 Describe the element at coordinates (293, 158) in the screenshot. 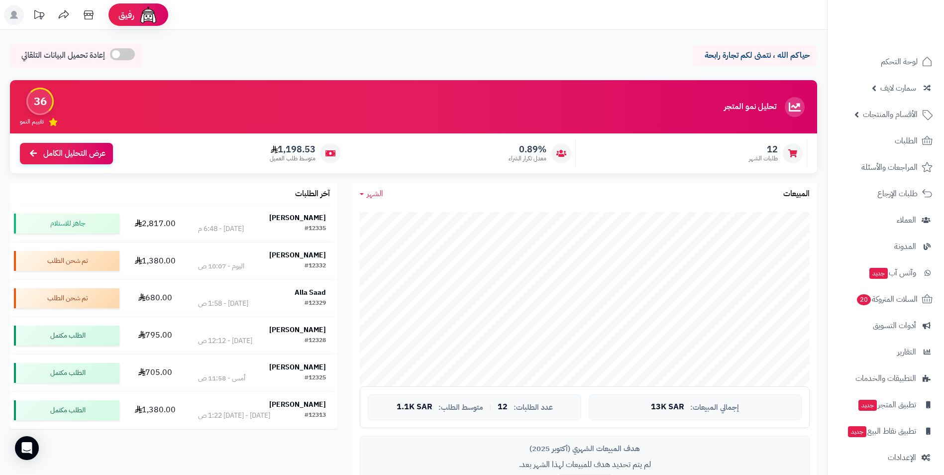

I see `span: متوسط طلب العميل` at that location.